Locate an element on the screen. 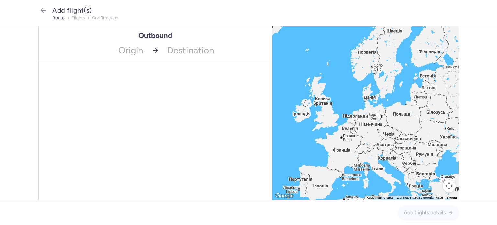 The width and height of the screenshot is (497, 225). span: Add flights details is located at coordinates (425, 213).